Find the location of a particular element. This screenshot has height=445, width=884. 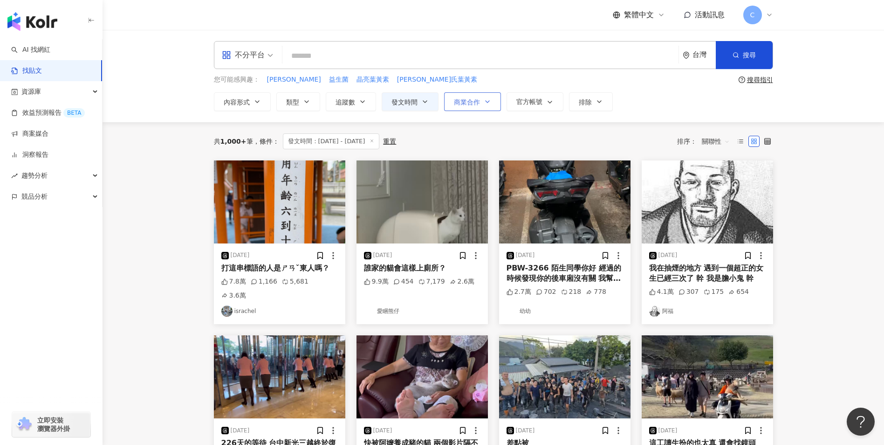

span: 追蹤數 is located at coordinates (345, 102).